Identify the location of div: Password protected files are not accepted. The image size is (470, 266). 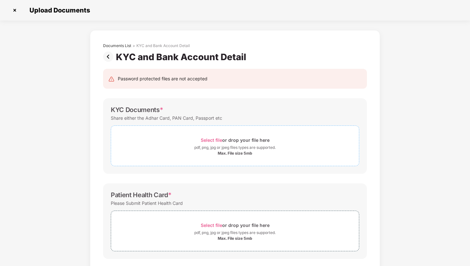
(162, 79).